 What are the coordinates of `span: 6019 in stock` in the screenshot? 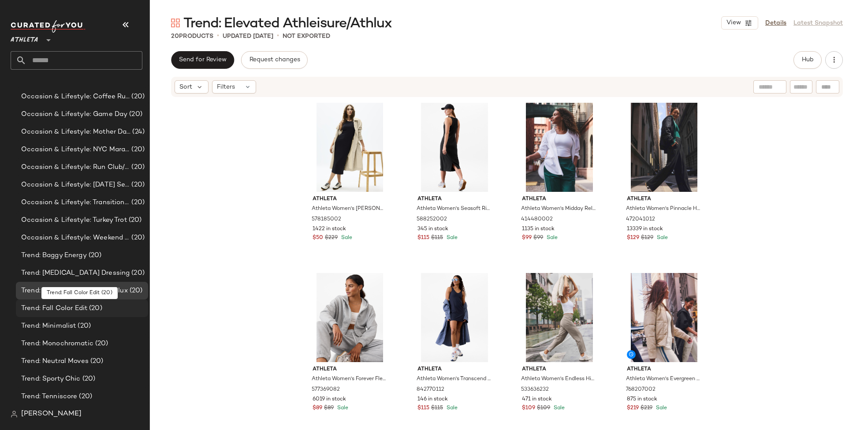 It's located at (329, 399).